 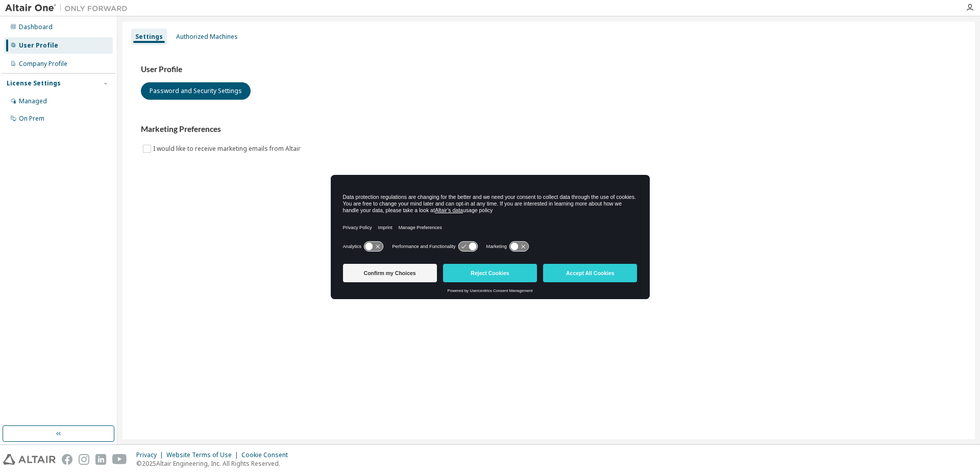 What do you see at coordinates (120, 459) in the screenshot?
I see `img: youtube.svg` at bounding box center [120, 459].